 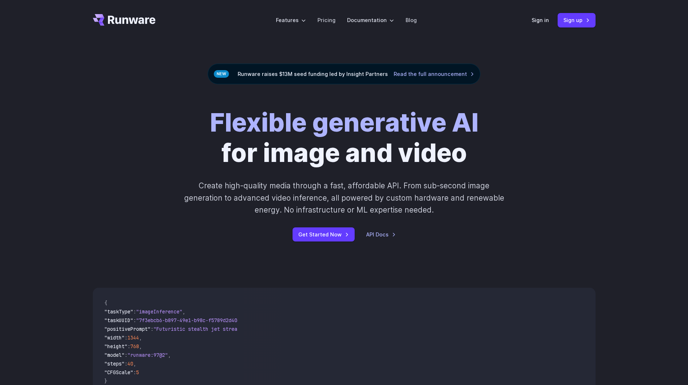 I want to click on a: Get Started Now, so click(x=324, y=234).